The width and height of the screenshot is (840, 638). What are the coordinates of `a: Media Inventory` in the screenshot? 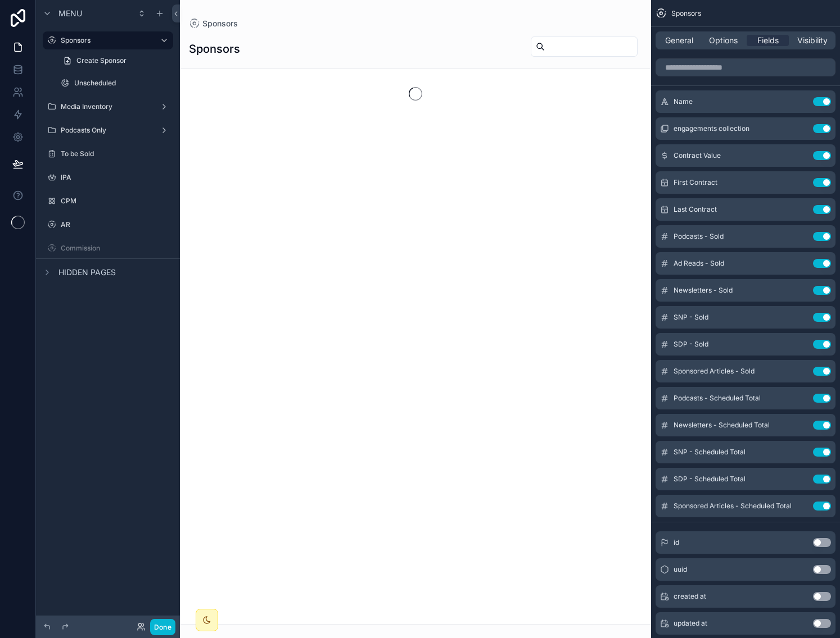 It's located at (108, 107).